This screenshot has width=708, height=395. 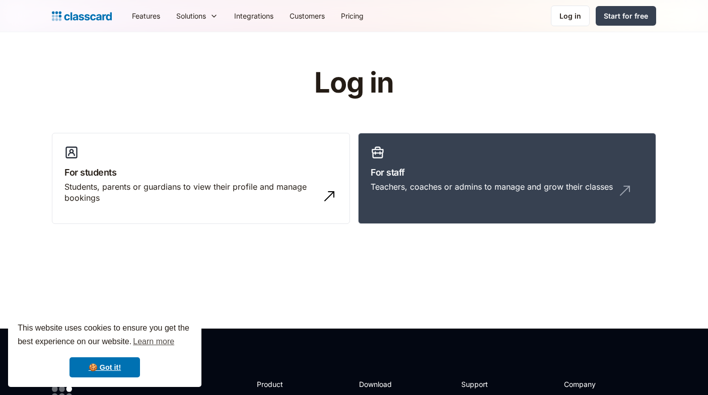 I want to click on h2: Company, so click(x=597, y=384).